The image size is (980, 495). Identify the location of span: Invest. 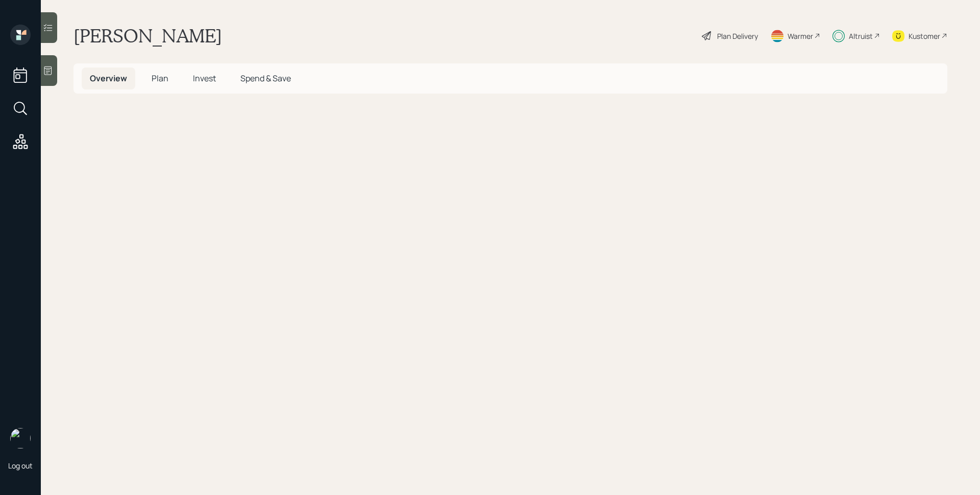
(204, 78).